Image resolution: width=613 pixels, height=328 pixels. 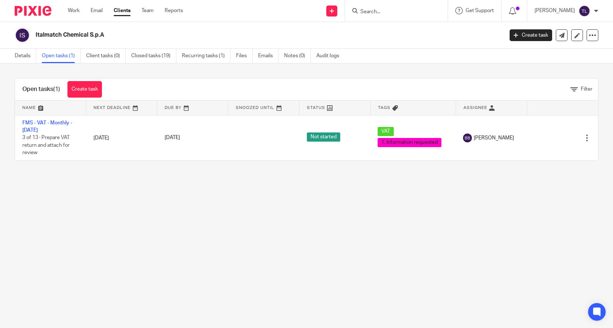 What do you see at coordinates (154, 56) in the screenshot?
I see `a: Closed tasks (19)` at bounding box center [154, 56].